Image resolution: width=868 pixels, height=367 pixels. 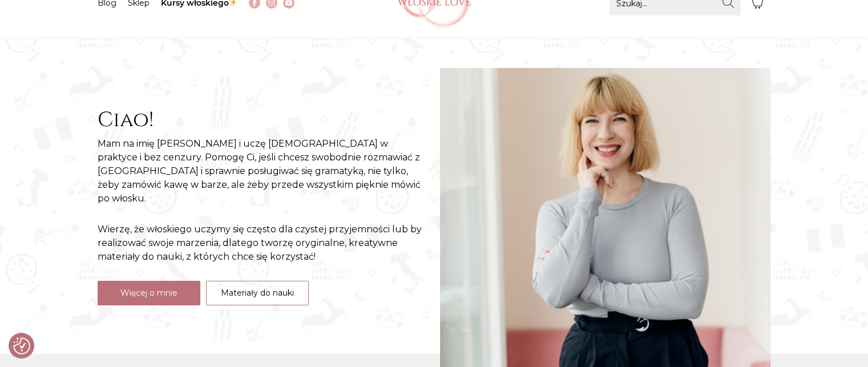 What do you see at coordinates (257, 293) in the screenshot?
I see `a: Materiały do nauki` at bounding box center [257, 293].